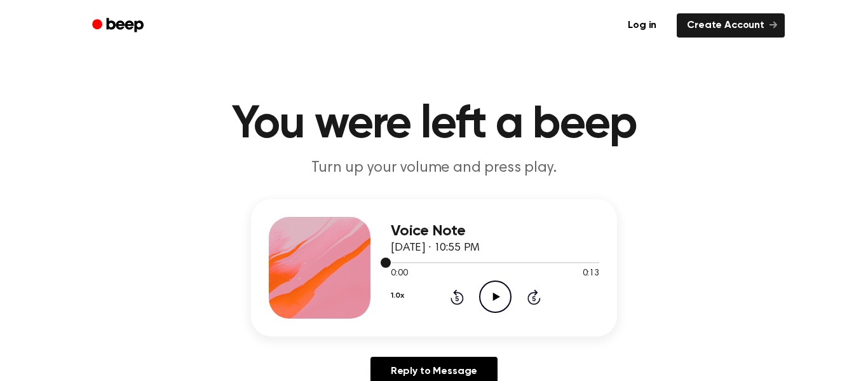 This screenshot has width=868, height=381. I want to click on h1: You were left a beep, so click(434, 125).